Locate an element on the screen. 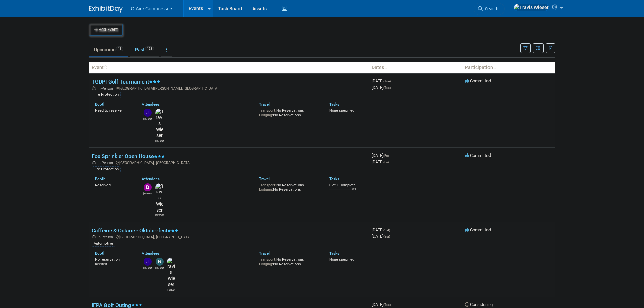 The width and height of the screenshot is (644, 308). a: Upcoming18 is located at coordinates (108, 49).